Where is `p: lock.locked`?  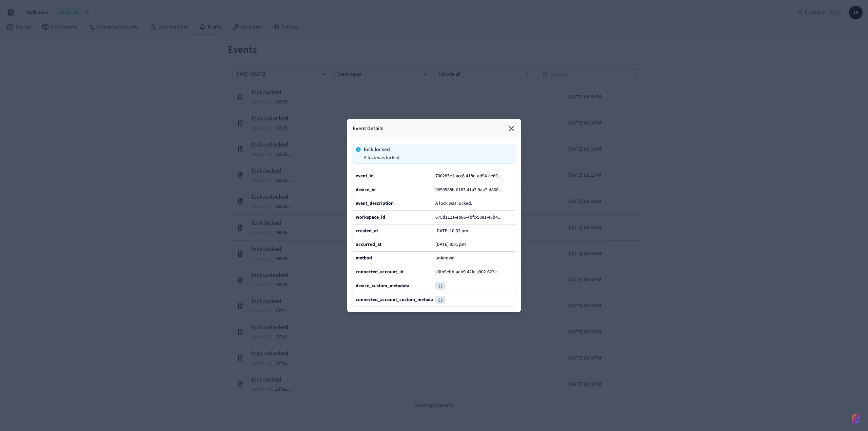
p: lock.locked is located at coordinates (382, 150).